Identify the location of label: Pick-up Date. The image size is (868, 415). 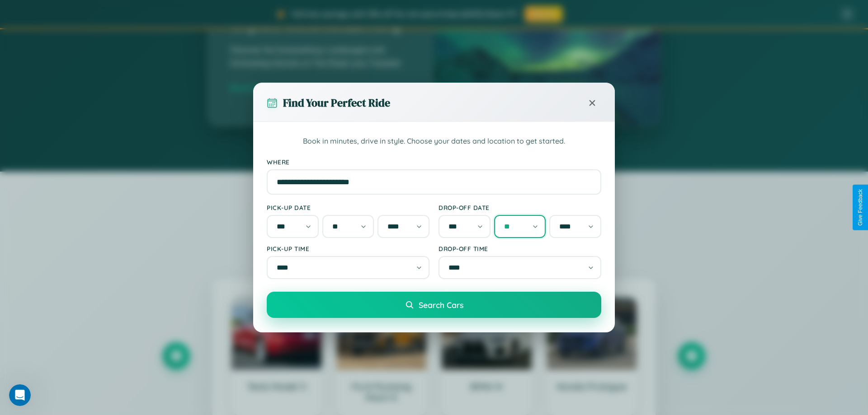
(348, 207).